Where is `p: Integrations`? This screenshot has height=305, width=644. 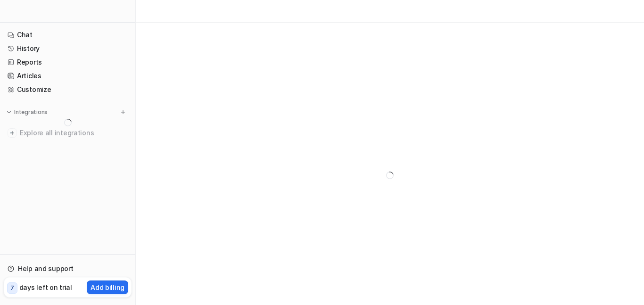 p: Integrations is located at coordinates (30, 112).